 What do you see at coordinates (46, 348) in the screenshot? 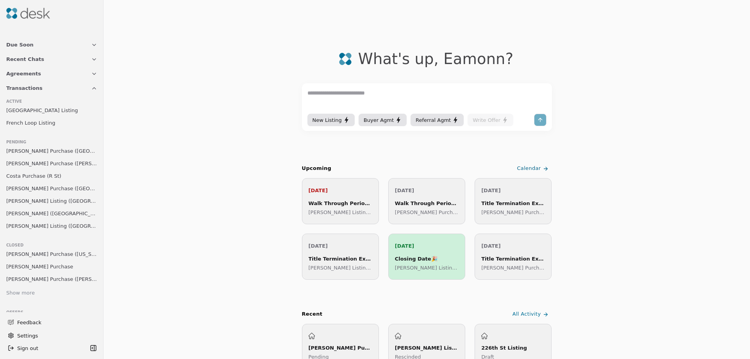
I see `button: Sign out` at bounding box center [46, 348].